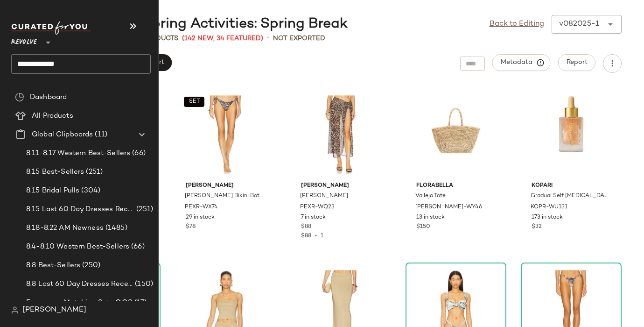  I want to click on span: 8.15 Best-Sellers, so click(55, 172).